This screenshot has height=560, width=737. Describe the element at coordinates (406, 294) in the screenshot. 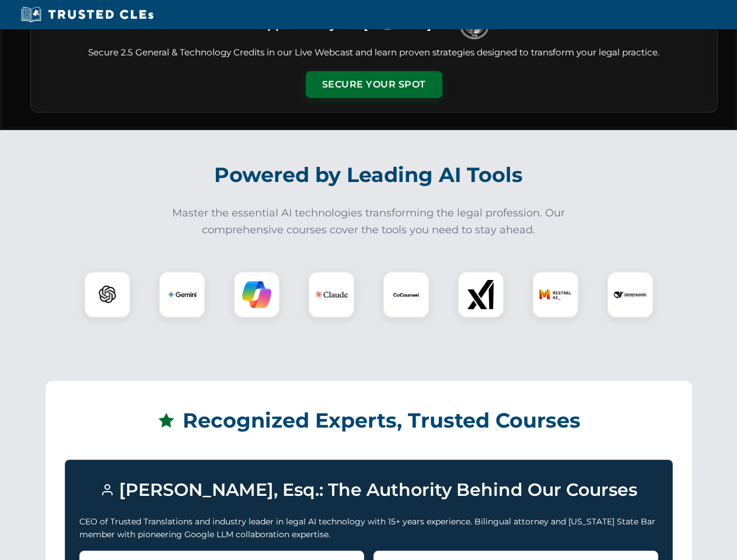

I see `div: CoCounsel` at that location.